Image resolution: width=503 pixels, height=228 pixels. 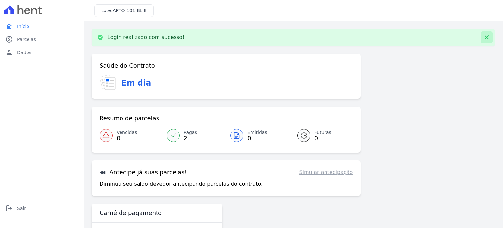 What do you see at coordinates (190, 138) in the screenshot?
I see `span: 2` at bounding box center [190, 138].